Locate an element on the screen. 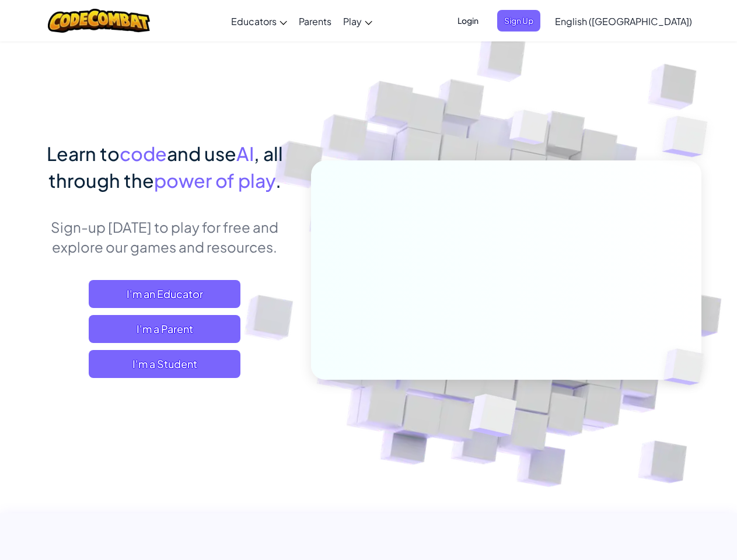  a: Play is located at coordinates (358, 21).